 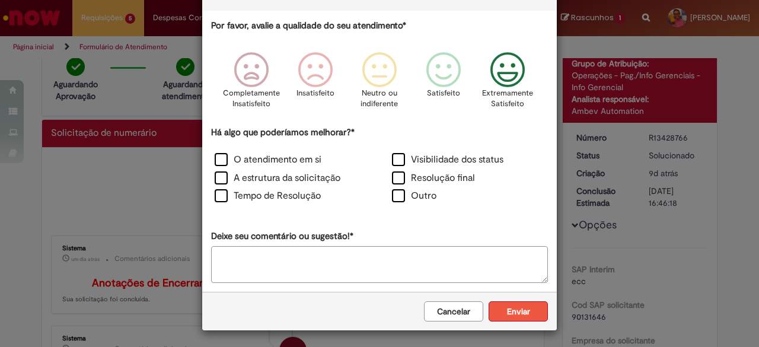 I want to click on button: Cancelar, so click(x=454, y=311).